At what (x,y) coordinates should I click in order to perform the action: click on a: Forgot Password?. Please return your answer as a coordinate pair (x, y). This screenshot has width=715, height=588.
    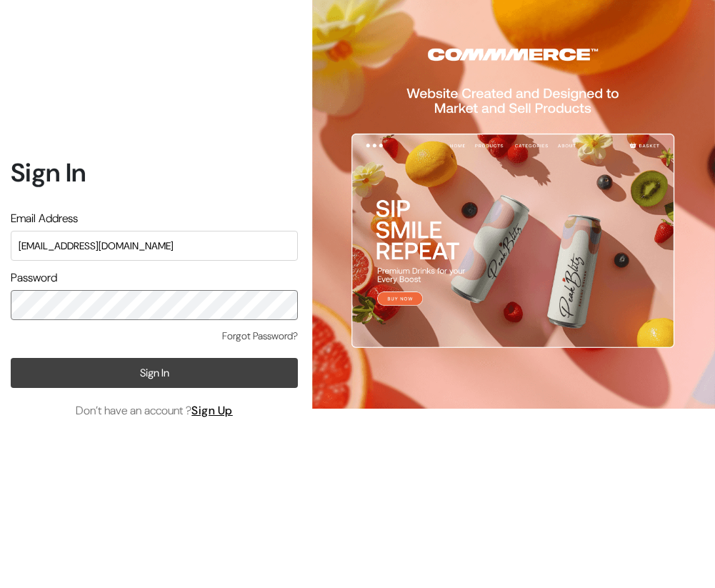
    Looking at the image, I should click on (260, 336).